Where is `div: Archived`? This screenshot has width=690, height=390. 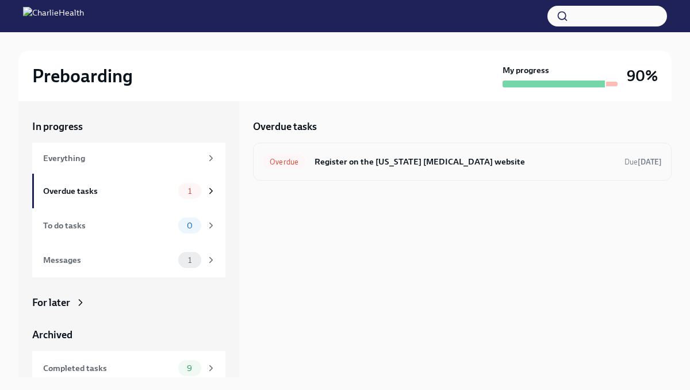 div: Archived is located at coordinates (129, 335).